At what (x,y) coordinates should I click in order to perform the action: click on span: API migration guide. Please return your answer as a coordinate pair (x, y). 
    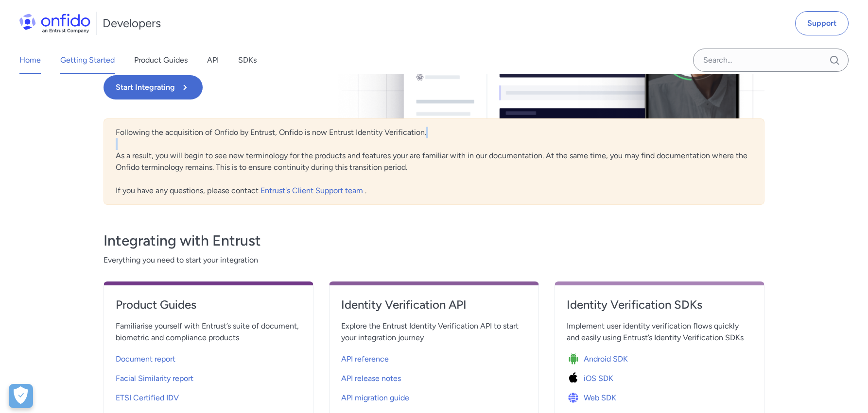
    Looking at the image, I should click on (375, 398).